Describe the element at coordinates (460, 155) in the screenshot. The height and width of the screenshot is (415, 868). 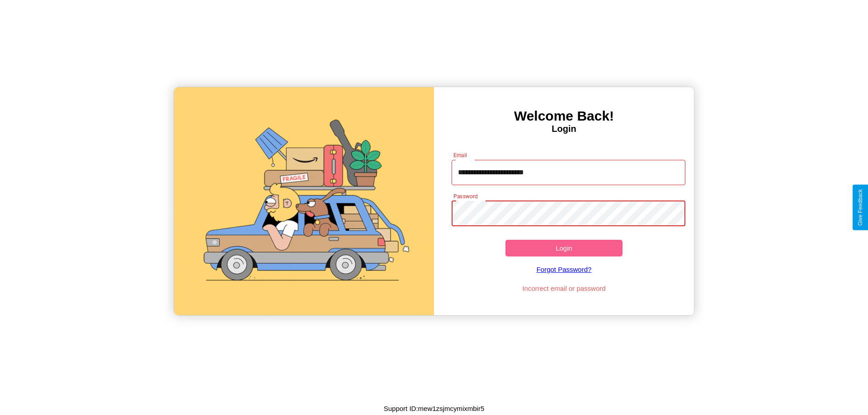
I see `label: Email` at that location.